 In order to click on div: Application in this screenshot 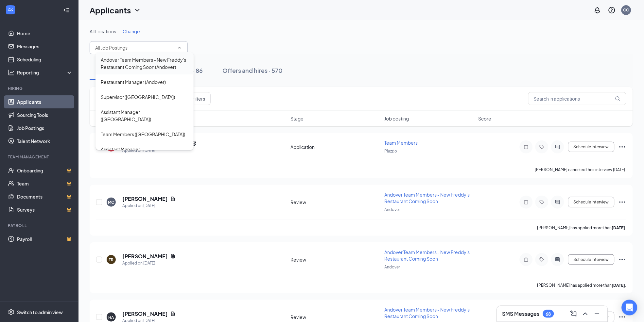, I will do `click(335, 147)`.